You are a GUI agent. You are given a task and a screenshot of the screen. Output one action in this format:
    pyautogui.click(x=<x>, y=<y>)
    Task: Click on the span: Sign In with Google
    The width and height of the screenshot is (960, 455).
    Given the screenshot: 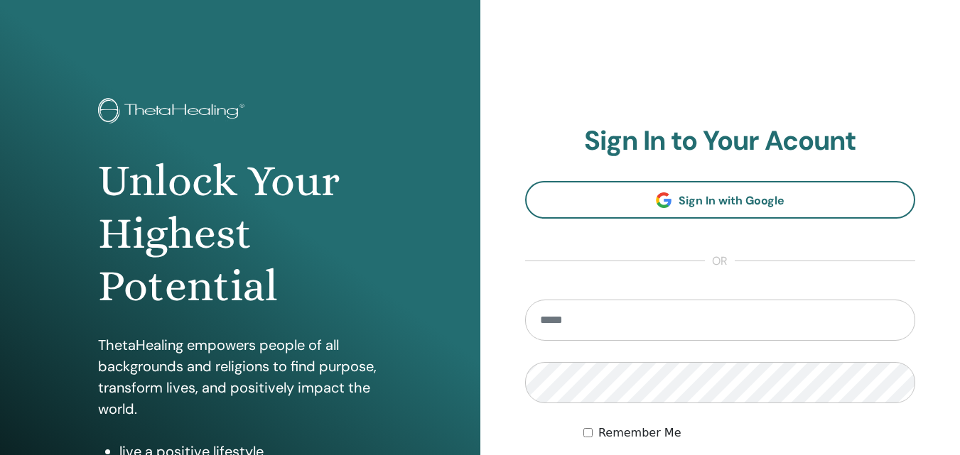 What is the action you would take?
    pyautogui.click(x=731, y=200)
    